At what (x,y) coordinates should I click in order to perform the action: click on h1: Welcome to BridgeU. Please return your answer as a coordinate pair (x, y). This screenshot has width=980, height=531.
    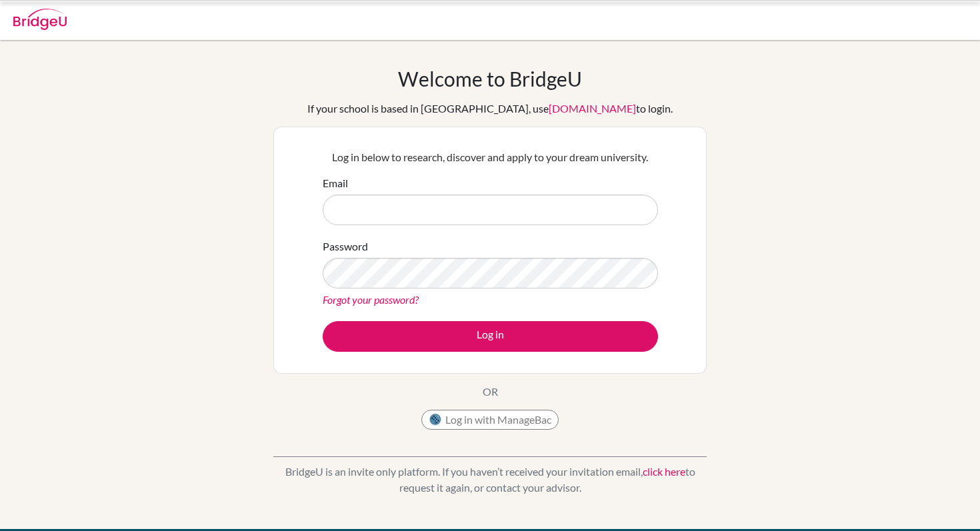
    Looking at the image, I should click on (490, 79).